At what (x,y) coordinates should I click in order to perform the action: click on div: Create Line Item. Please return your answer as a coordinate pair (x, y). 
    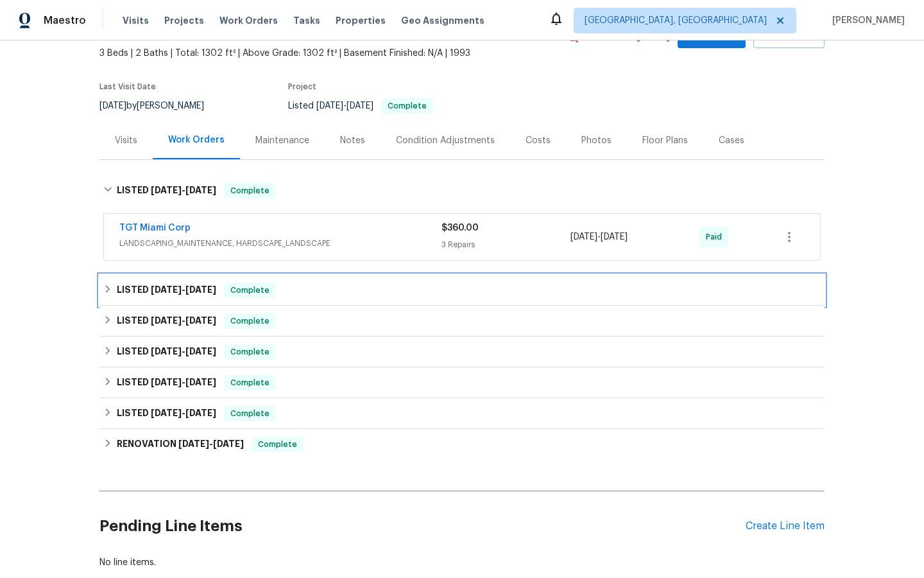
    Looking at the image, I should click on (785, 525).